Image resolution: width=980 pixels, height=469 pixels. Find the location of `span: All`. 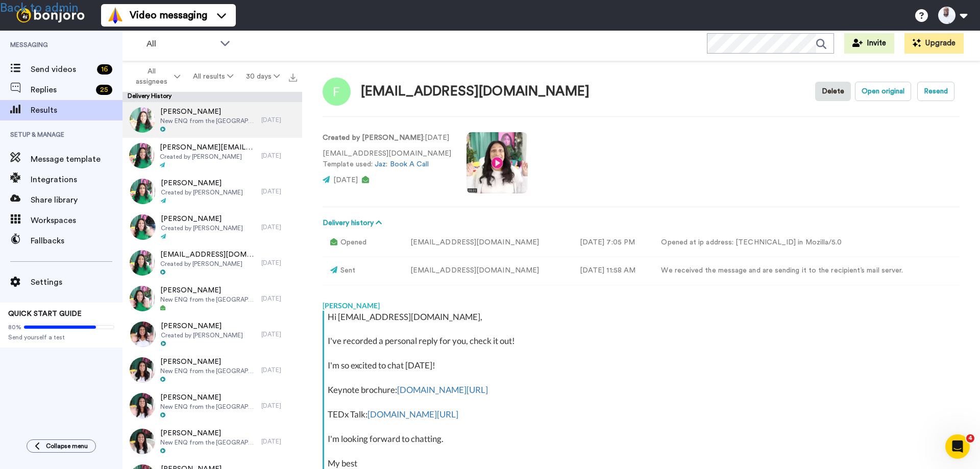

span: All is located at coordinates (180, 44).